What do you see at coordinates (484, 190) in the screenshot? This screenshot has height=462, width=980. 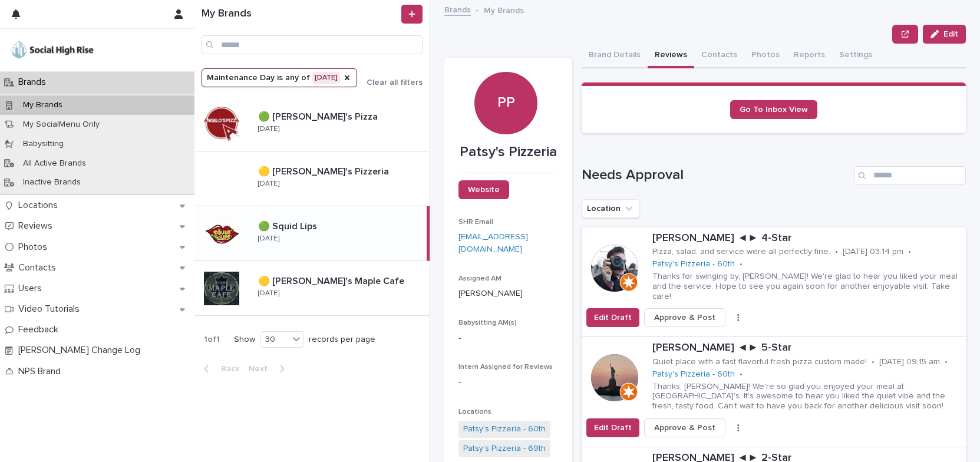 I see `span: Website` at bounding box center [484, 190].